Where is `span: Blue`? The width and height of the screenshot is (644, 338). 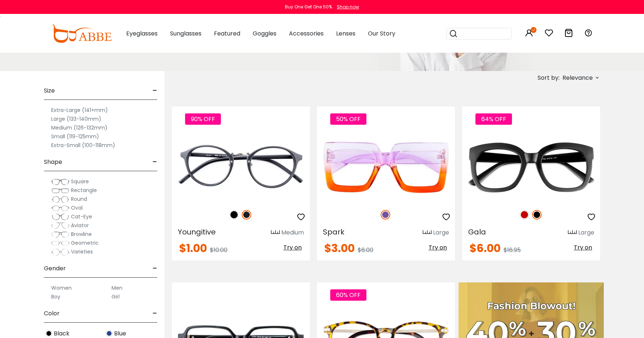
span: Blue is located at coordinates (120, 333).